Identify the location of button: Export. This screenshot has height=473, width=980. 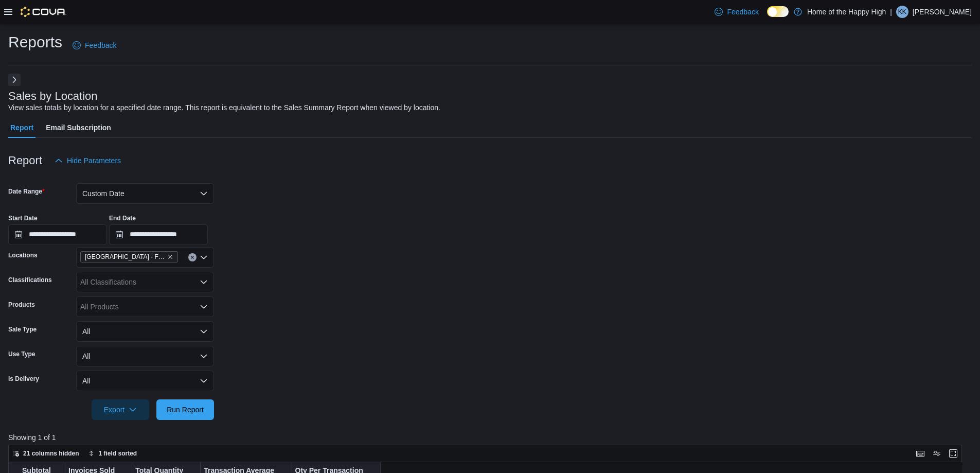
(121, 410).